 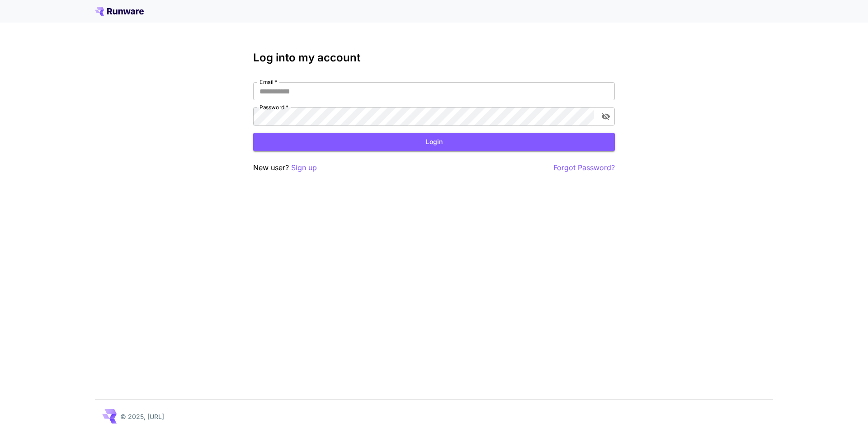 I want to click on button: Login, so click(x=434, y=142).